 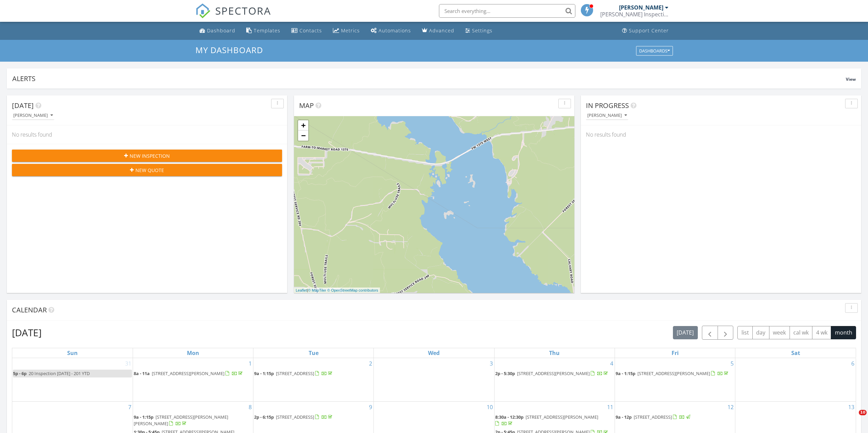 I want to click on img: The Best Home Inspection Software - Spectora, so click(x=203, y=11).